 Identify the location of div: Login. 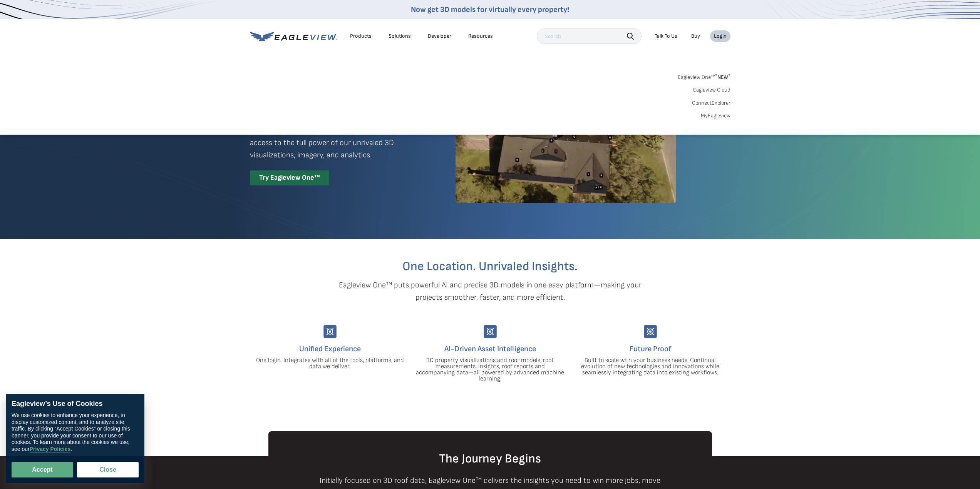
(721, 36).